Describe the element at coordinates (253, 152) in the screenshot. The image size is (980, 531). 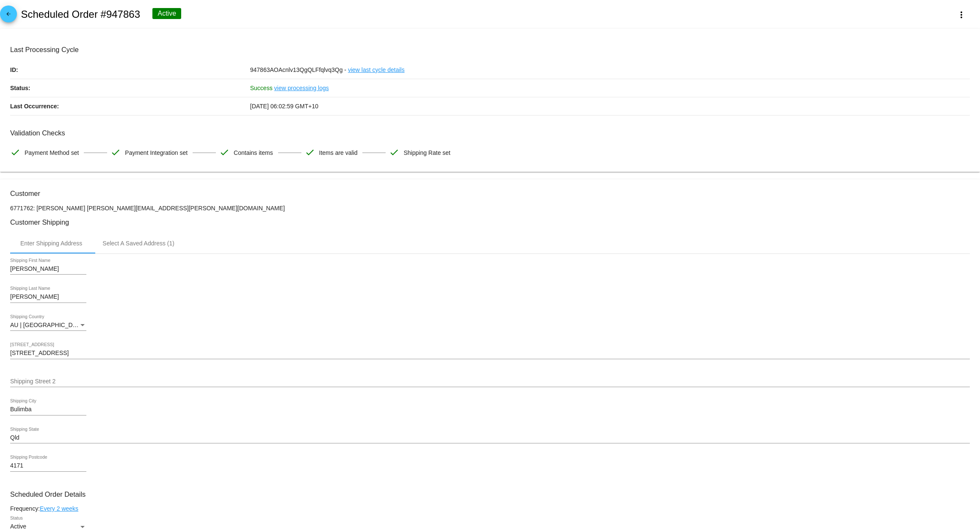
I see `span: Contains items` at that location.